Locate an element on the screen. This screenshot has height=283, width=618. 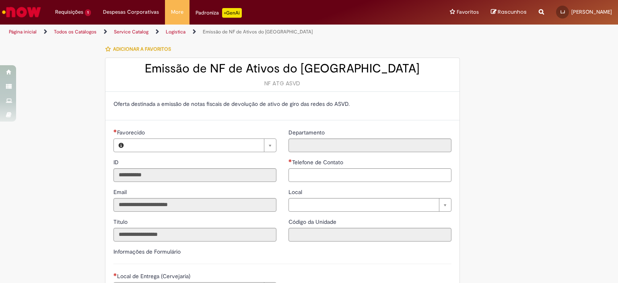
a: Página inicial is located at coordinates (23, 32).